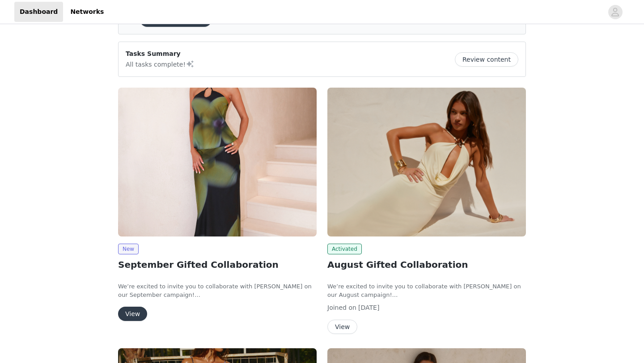  I want to click on a: Dashboard, so click(38, 12).